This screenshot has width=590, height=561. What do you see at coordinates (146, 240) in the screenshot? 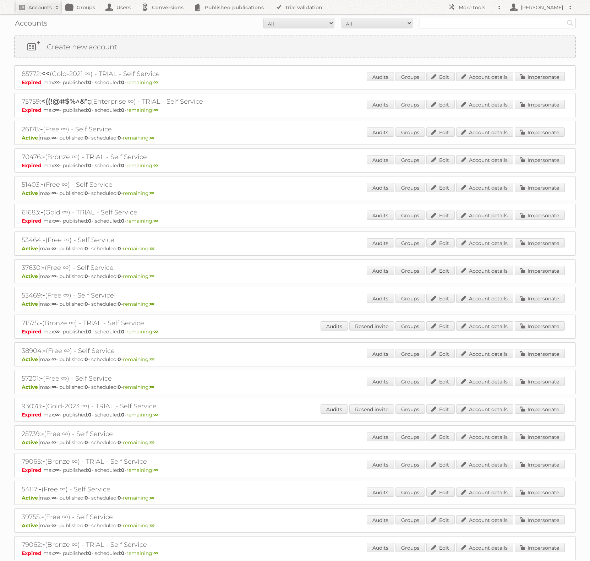
I see `h2: 53464: (Free ∞) - Self Service` at bounding box center [146, 240].